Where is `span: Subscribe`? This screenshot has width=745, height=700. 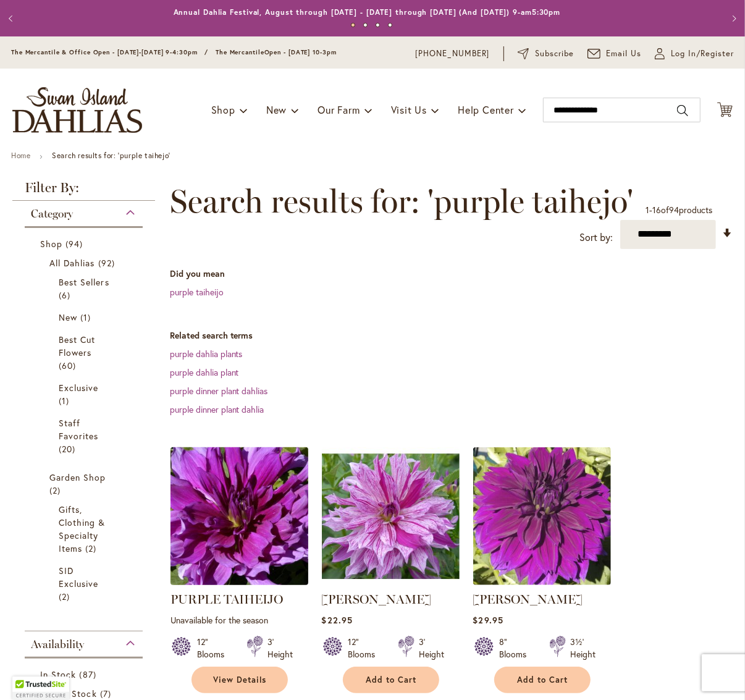 span: Subscribe is located at coordinates (554, 53).